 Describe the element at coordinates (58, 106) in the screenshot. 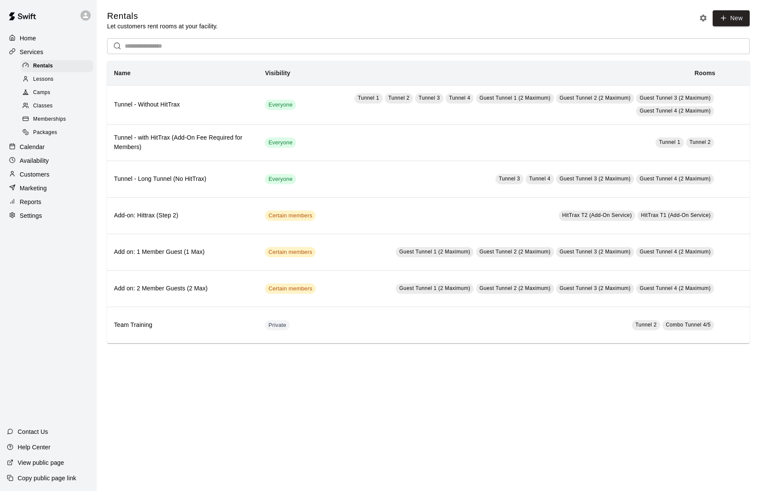

I see `a: Classes` at that location.